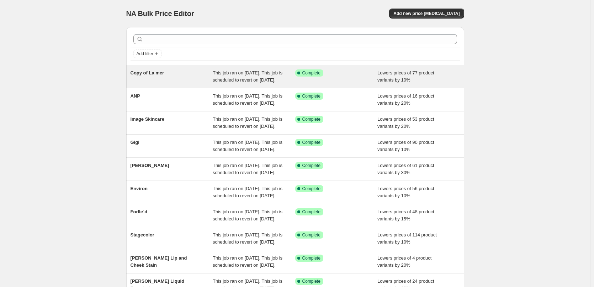 The width and height of the screenshot is (594, 287). Describe the element at coordinates (406, 99) in the screenshot. I see `span: Lowers prices of 16 product variants by 20%` at that location.